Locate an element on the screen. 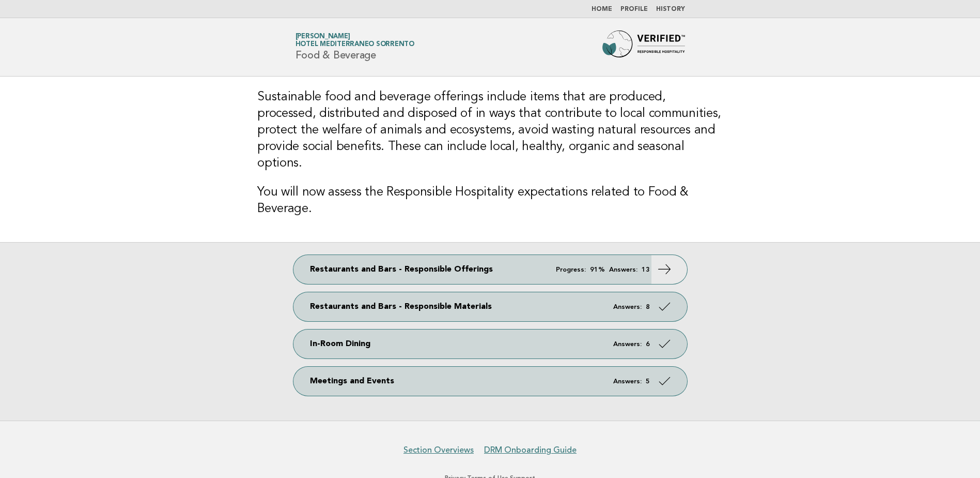 This screenshot has width=980, height=478. a: Home is located at coordinates (602, 9).